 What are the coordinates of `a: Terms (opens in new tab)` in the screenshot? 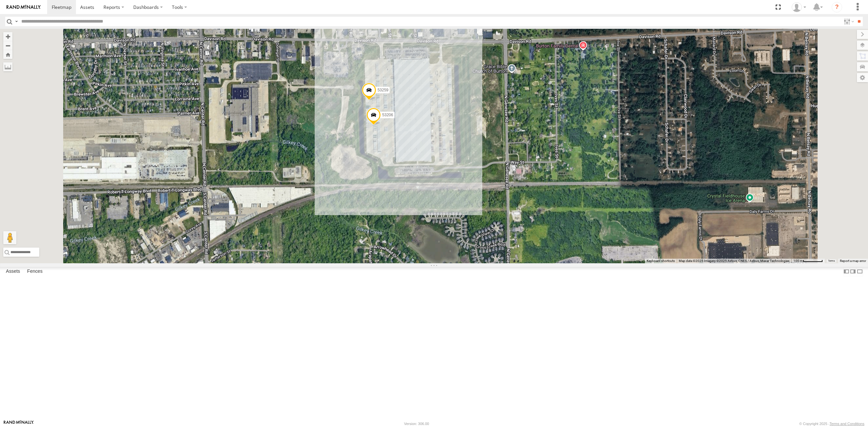 It's located at (832, 261).